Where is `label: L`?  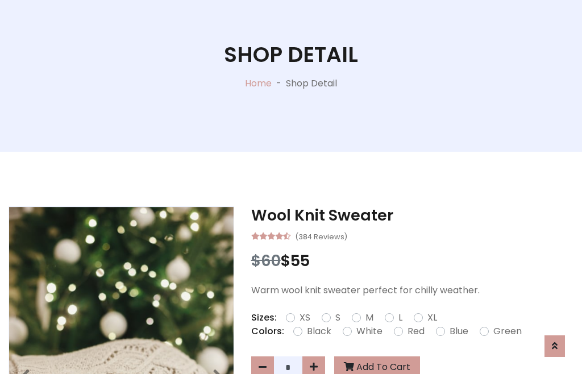 label: L is located at coordinates (400, 317).